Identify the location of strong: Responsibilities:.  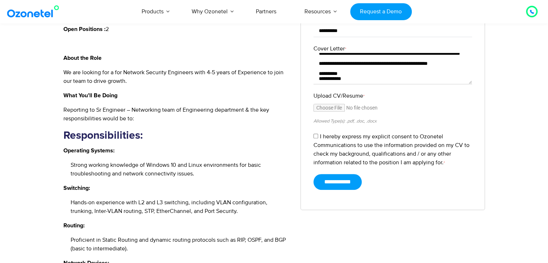
(103, 135).